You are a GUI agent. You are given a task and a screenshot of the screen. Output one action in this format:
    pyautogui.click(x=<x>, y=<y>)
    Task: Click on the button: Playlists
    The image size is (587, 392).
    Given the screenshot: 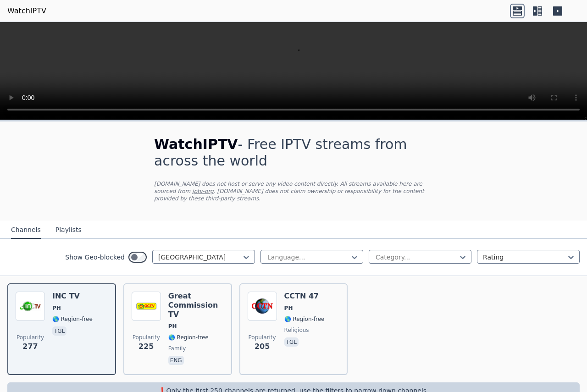 What is the action you would take?
    pyautogui.click(x=68, y=230)
    